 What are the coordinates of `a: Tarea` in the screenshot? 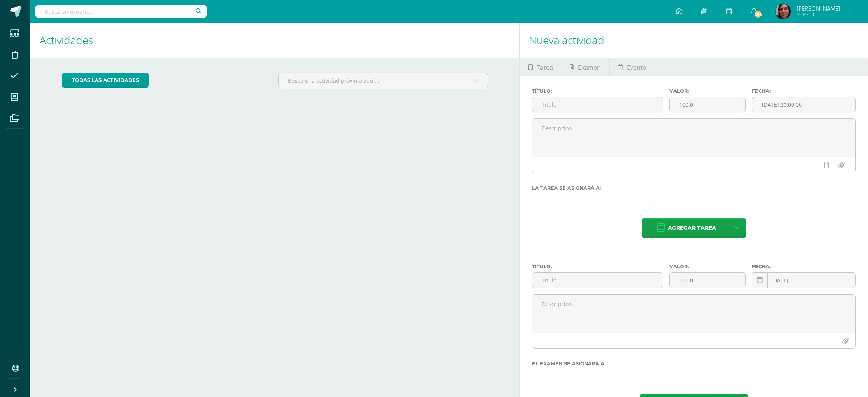 It's located at (540, 67).